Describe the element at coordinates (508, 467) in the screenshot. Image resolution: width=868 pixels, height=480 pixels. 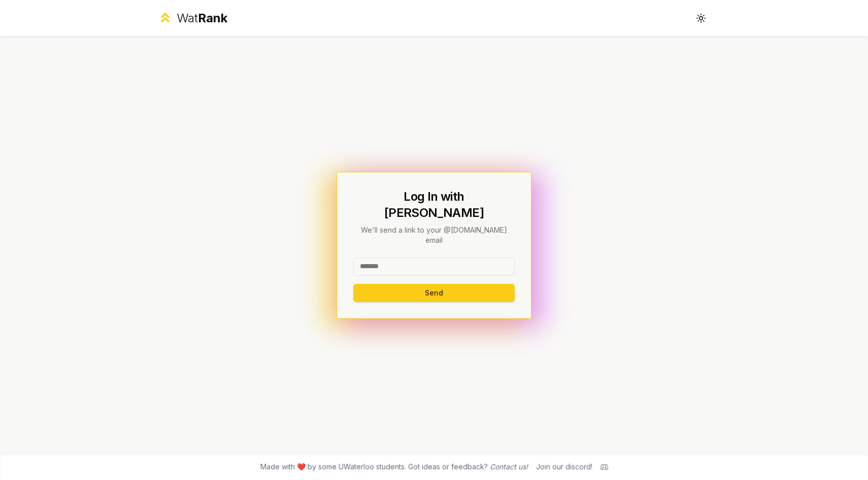
I see `a: Contact us!` at that location.